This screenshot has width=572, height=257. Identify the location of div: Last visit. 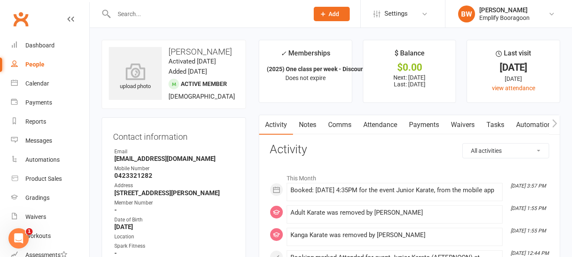
(513, 55).